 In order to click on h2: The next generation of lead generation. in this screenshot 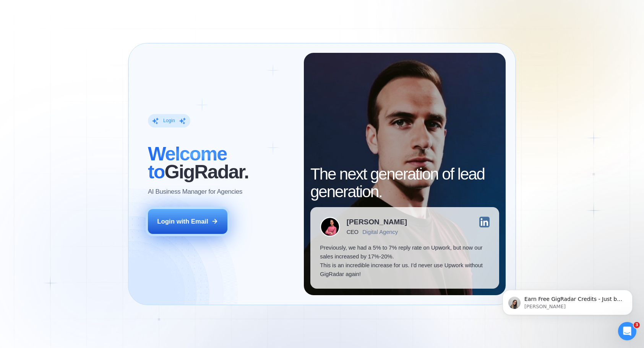, I will do `click(405, 183)`.